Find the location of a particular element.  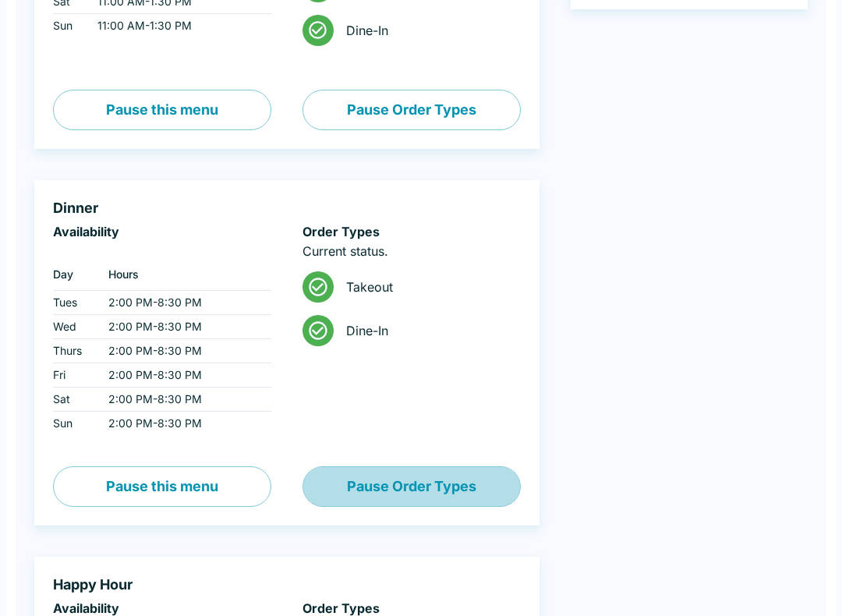

td: Sat is located at coordinates (74, 399).